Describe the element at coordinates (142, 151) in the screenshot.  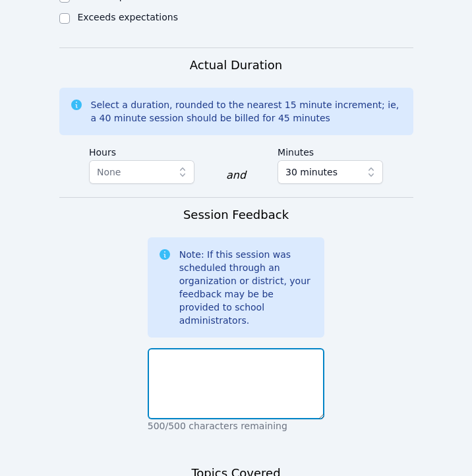
I see `label: Hours` at that location.